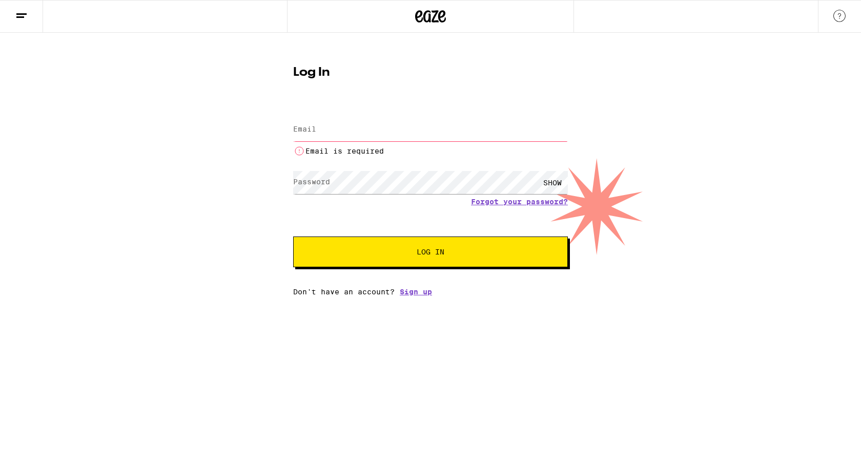  I want to click on span: Hi. Need any help?, so click(40, 11).